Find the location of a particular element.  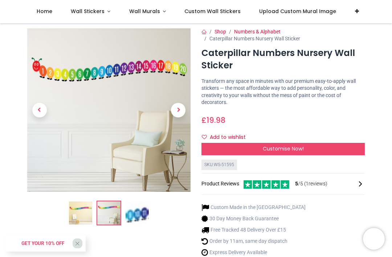

i: Add to wishlist is located at coordinates (204, 137).